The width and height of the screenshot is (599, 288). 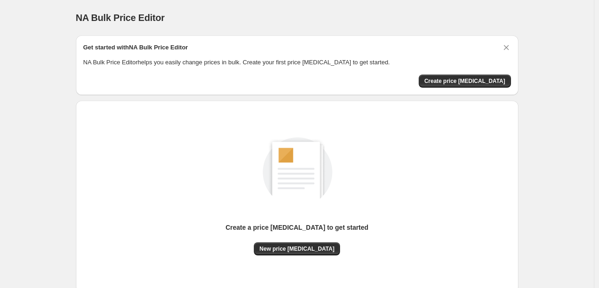 What do you see at coordinates (465, 81) in the screenshot?
I see `button: Create price change job` at bounding box center [465, 81].